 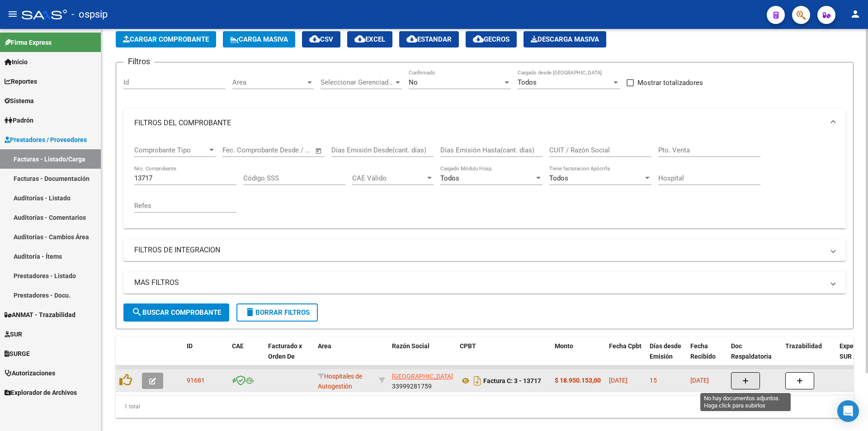 What do you see at coordinates (370, 39) in the screenshot?
I see `button: EXCEL` at bounding box center [370, 39].